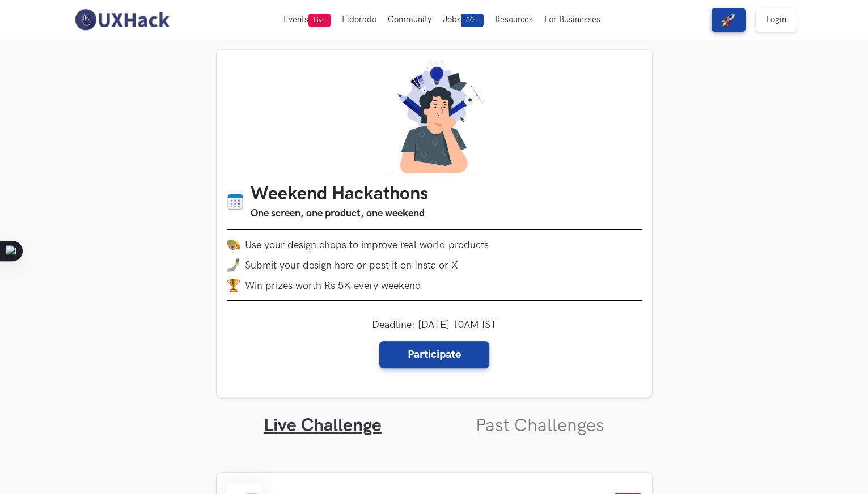  What do you see at coordinates (235, 202) in the screenshot?
I see `img: Calendar icon` at bounding box center [235, 202].